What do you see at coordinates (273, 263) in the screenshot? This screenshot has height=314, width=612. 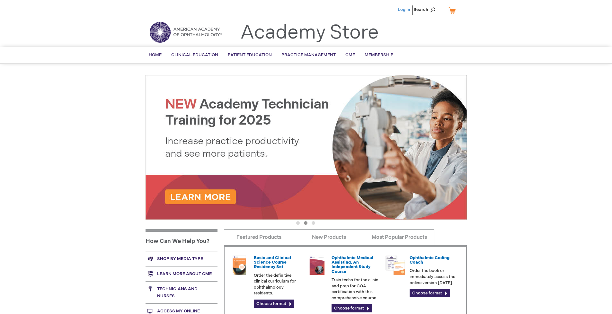 I see `a: Basic and Clinical Science Course Residency Set` at bounding box center [273, 263].